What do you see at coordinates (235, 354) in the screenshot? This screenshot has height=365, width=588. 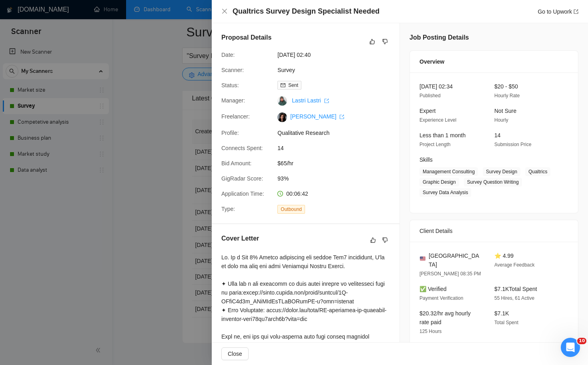 I see `span: Close` at bounding box center [235, 354].